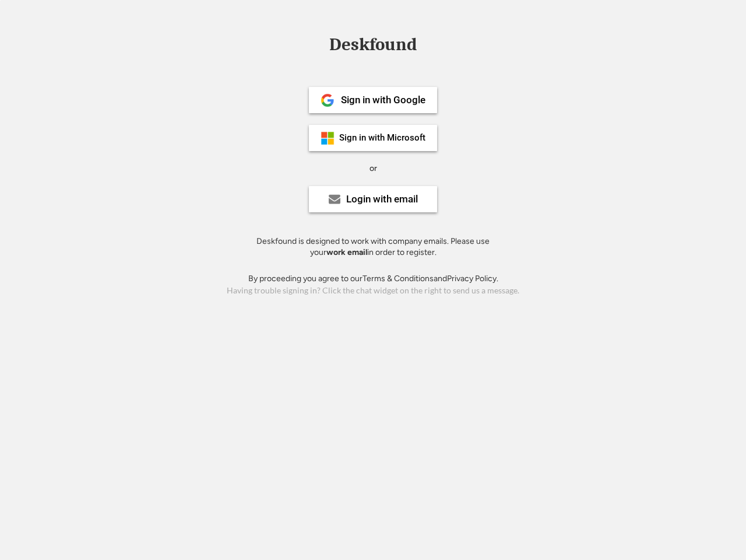  I want to click on a: Privacy Policy., so click(473, 278).